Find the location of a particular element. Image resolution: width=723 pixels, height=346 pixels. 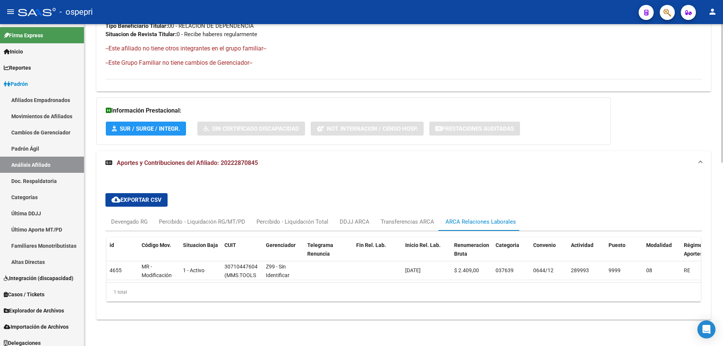

mat-icon: person is located at coordinates (713, 12).